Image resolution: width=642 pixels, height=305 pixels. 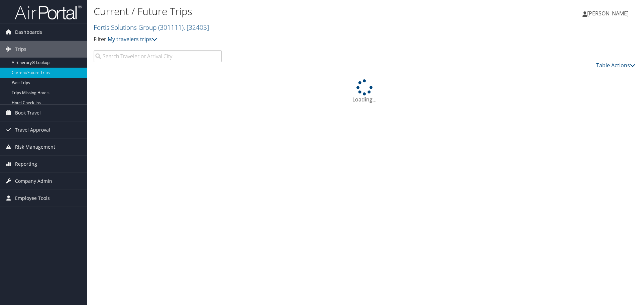 What do you see at coordinates (28, 32) in the screenshot?
I see `span: Dashboards` at bounding box center [28, 32].